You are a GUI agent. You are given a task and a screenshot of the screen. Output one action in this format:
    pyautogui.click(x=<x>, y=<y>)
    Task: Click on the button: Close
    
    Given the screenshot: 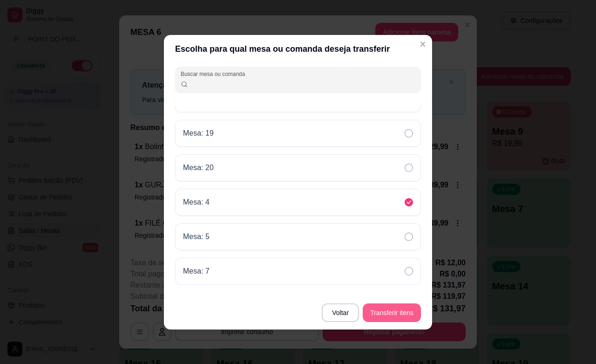 What is the action you would take?
    pyautogui.click(x=423, y=44)
    